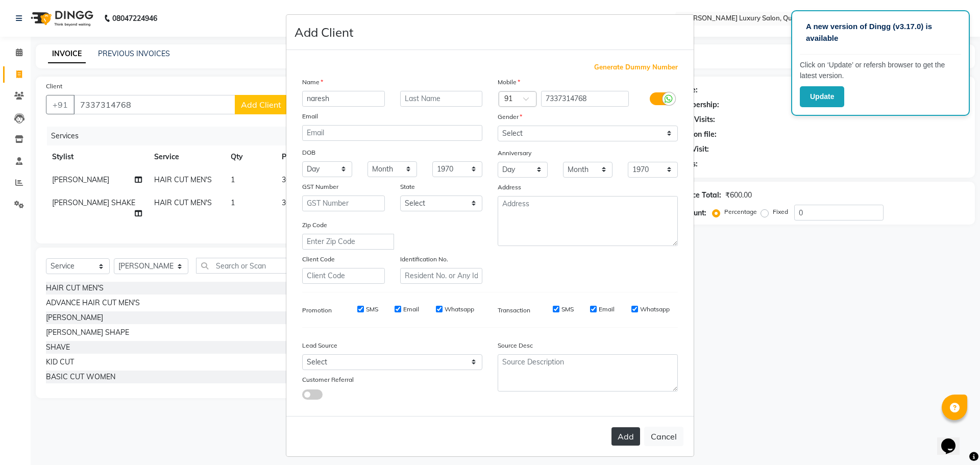 This screenshot has width=980, height=465. What do you see at coordinates (585, 99) in the screenshot?
I see `input: Mobile` at bounding box center [585, 99].